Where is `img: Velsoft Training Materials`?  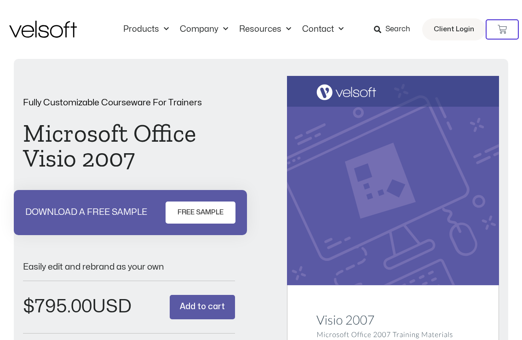
img: Velsoft Training Materials is located at coordinates (43, 29).